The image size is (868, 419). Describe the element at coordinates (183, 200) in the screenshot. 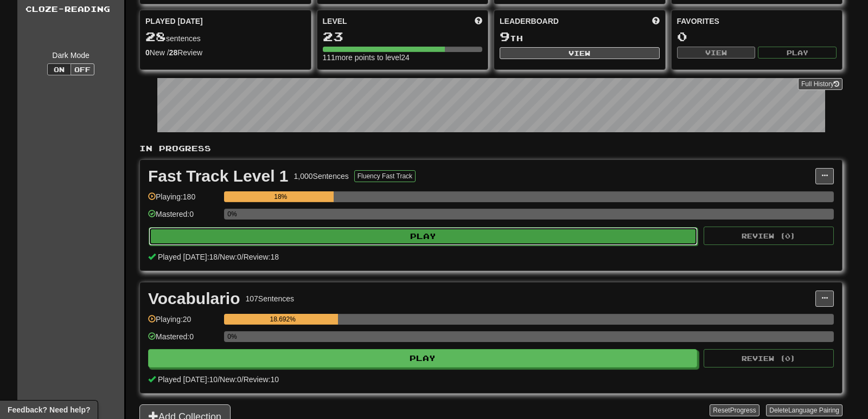

I see `div: Playing: 180` at that location.